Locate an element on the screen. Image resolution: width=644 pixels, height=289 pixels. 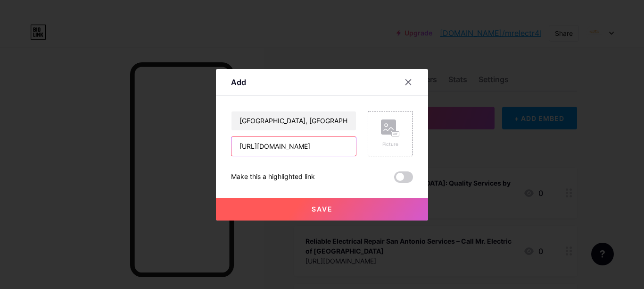
button: Save is located at coordinates (322, 209).